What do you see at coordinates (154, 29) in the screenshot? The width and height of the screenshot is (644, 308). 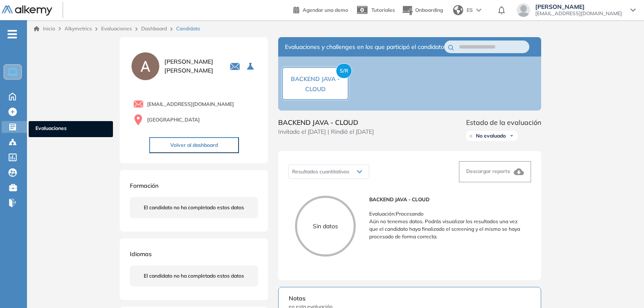 I see `a: Dashboard` at bounding box center [154, 29].